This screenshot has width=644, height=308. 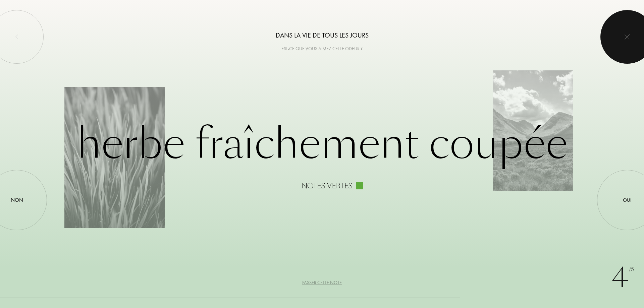 I want to click on img: left_onboard.svg, so click(x=17, y=37).